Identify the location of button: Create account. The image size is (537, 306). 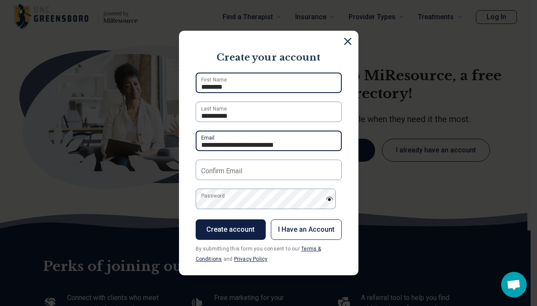
(231, 230).